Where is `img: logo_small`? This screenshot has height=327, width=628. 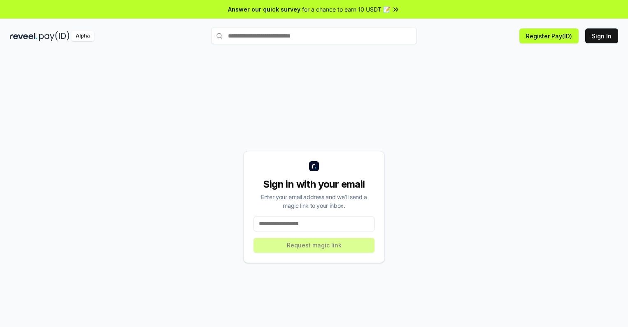
img: logo_small is located at coordinates (314, 166).